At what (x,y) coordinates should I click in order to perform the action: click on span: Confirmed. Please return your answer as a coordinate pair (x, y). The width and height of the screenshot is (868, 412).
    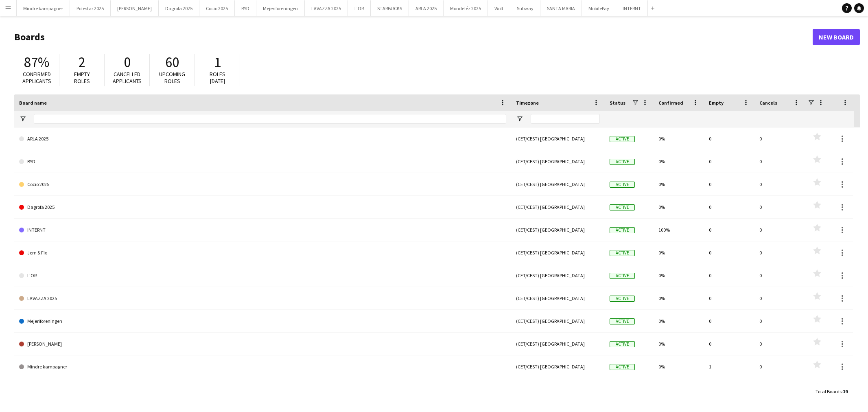
    Looking at the image, I should click on (670, 102).